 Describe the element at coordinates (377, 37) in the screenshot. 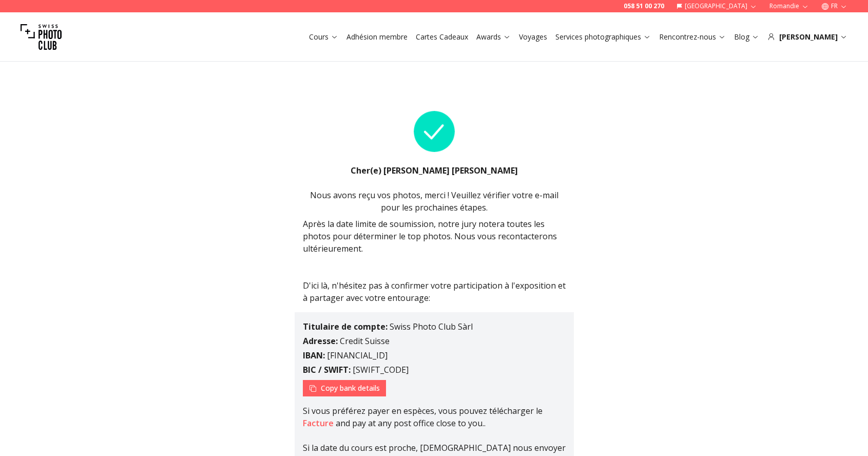

I see `a: Adhésion membre` at that location.